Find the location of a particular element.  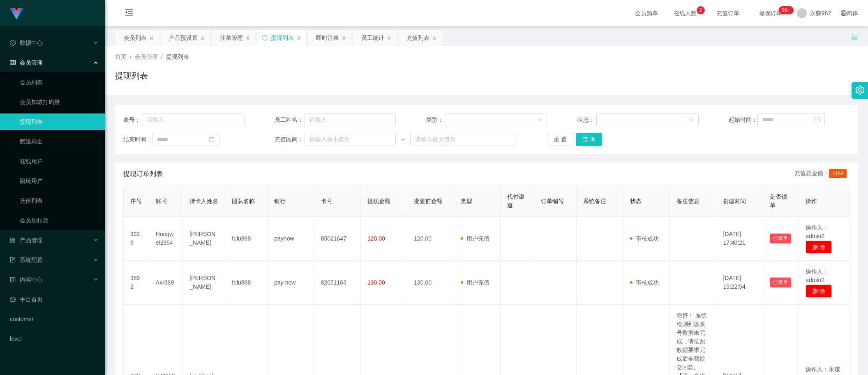

a: 在线用户 is located at coordinates (59, 161).